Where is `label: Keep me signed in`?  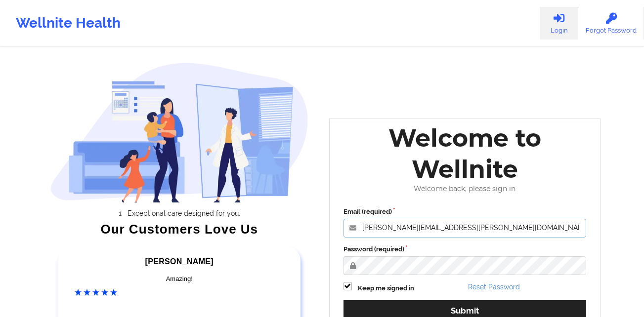
label: Keep me signed in is located at coordinates (386, 288).